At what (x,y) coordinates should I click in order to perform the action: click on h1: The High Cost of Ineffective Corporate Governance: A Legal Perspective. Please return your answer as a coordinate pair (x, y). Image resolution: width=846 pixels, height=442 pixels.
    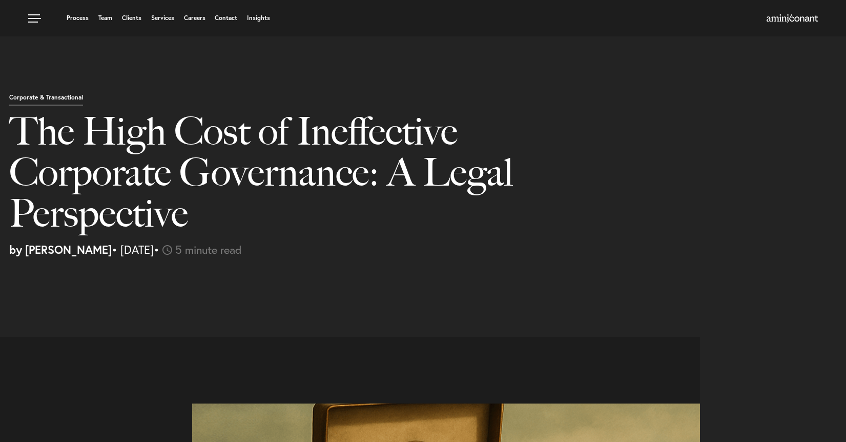
    Looking at the image, I should click on (275, 177).